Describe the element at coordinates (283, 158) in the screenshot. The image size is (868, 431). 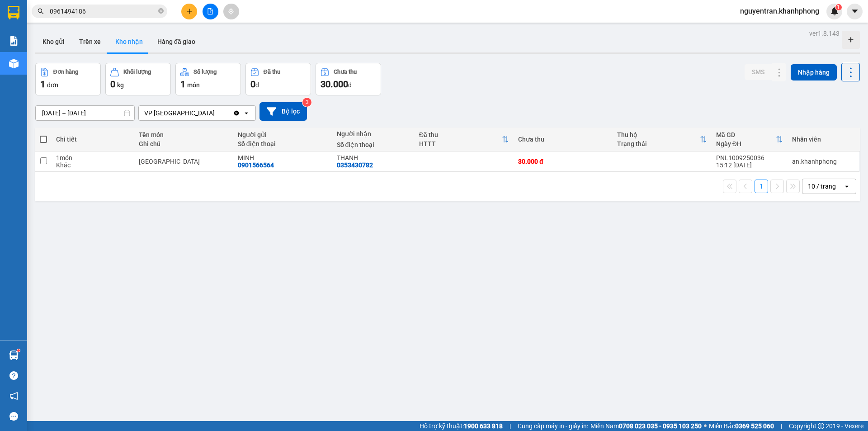
I see `div: MINH` at that location.